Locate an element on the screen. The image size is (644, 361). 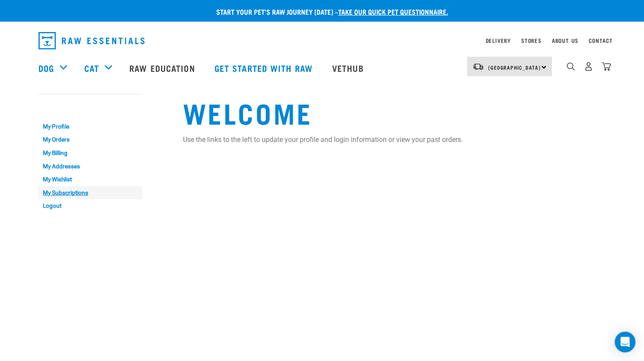
a: Stores is located at coordinates (531, 40).